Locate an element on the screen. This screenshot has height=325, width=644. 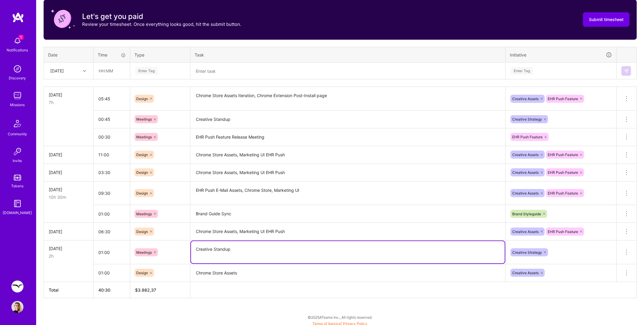
div: Missions is located at coordinates (17, 105).